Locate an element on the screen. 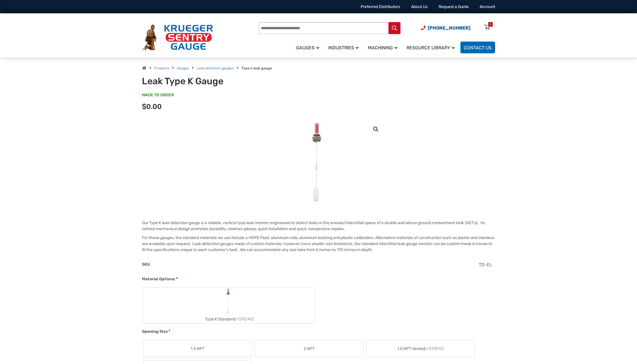  a: Phone Number (920) 434-8860 is located at coordinates (445, 28).